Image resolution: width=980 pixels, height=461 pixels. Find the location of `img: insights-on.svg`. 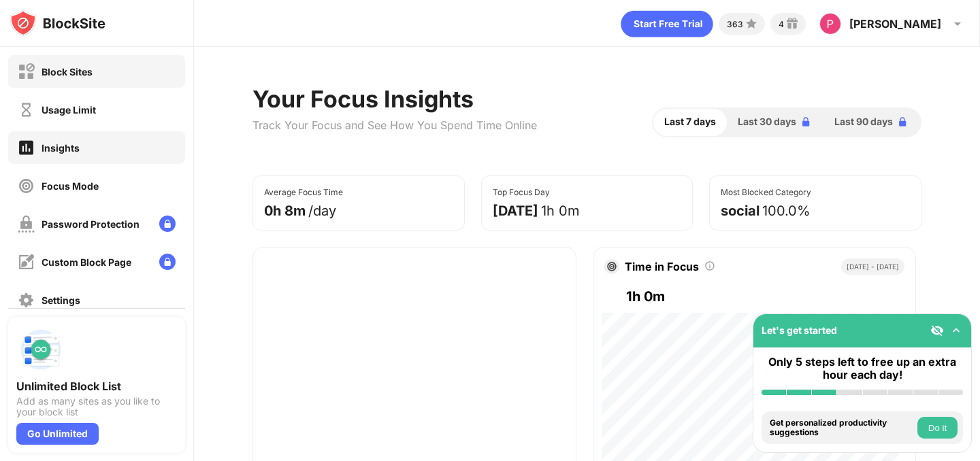

img: insights-on.svg is located at coordinates (26, 147).